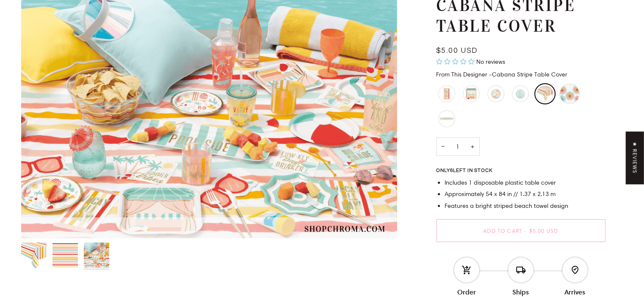 This screenshot has height=297, width=644. Describe the element at coordinates (447, 94) in the screenshot. I see `li: Vacay All Day Beach Towel Napkins` at that location.